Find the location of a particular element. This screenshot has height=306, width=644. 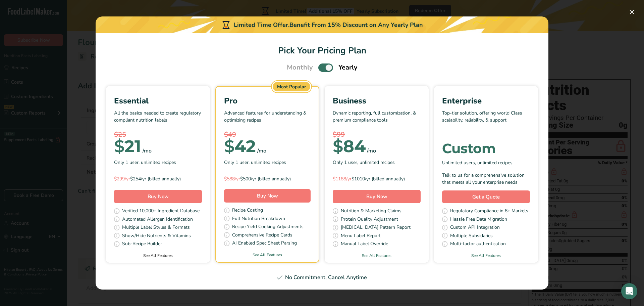

span: Verified 10,000+ Ingredient Database is located at coordinates (161, 211).